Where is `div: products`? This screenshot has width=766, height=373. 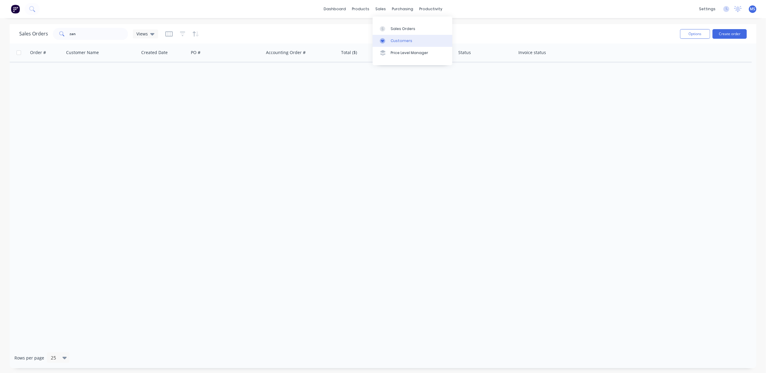
div: products is located at coordinates (361, 9).